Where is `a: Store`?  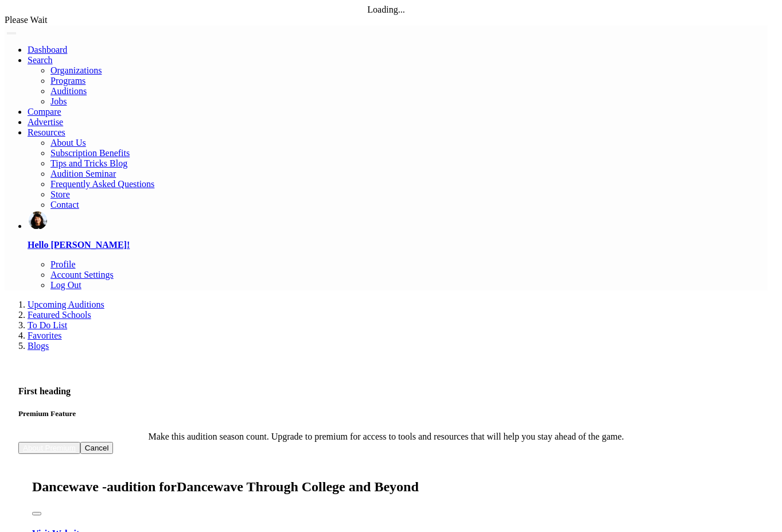 a: Store is located at coordinates (60, 194).